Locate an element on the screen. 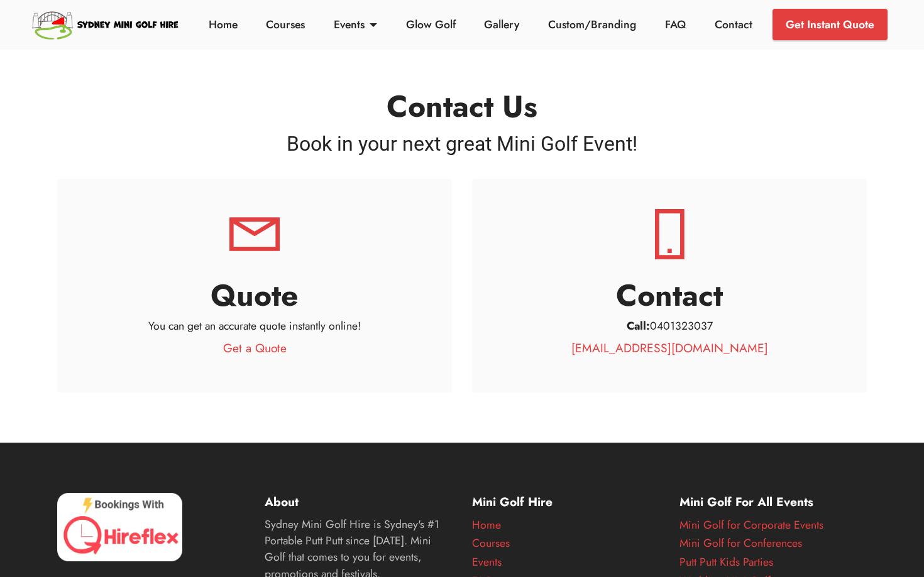 The height and width of the screenshot is (577, 924). a: Mini Golf for Corporate Events is located at coordinates (751, 525).